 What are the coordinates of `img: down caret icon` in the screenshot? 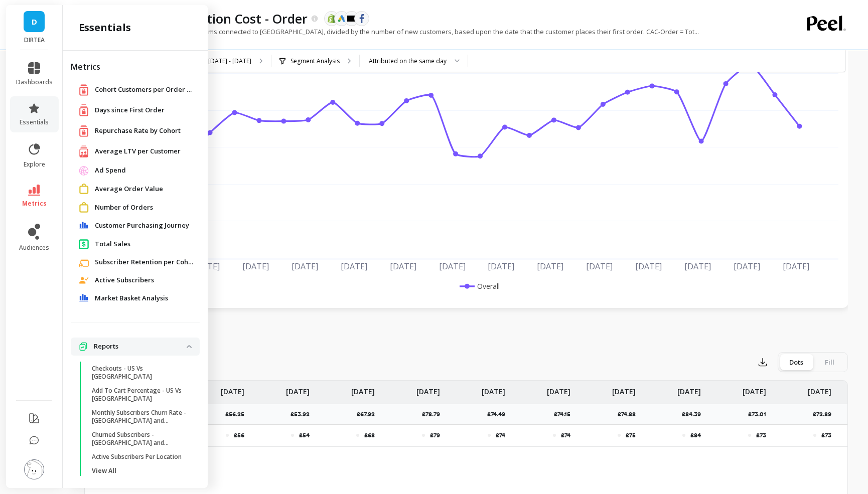 It's located at (189, 347).